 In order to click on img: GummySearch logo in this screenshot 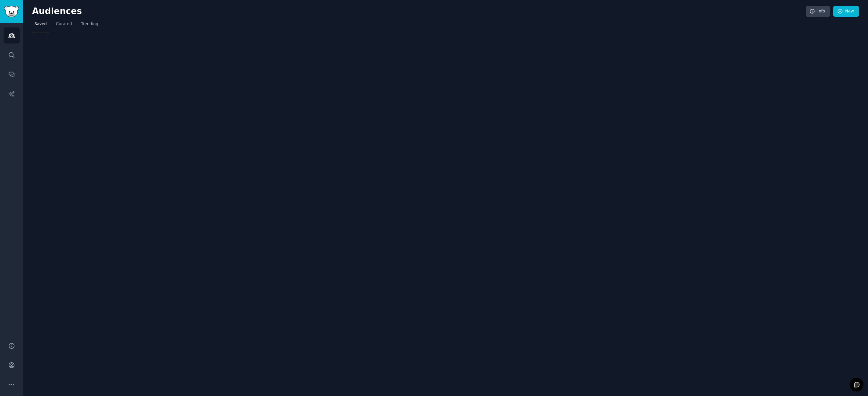, I will do `click(11, 11)`.